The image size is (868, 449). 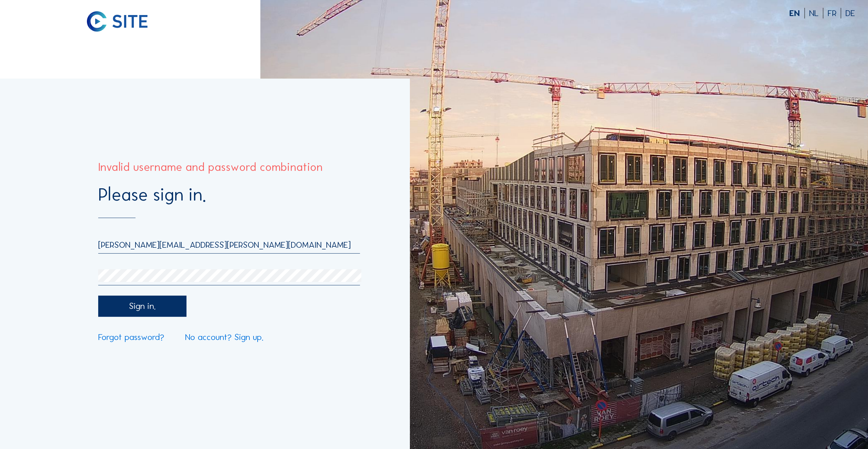 I want to click on div: Invalid username and password combination, so click(x=210, y=167).